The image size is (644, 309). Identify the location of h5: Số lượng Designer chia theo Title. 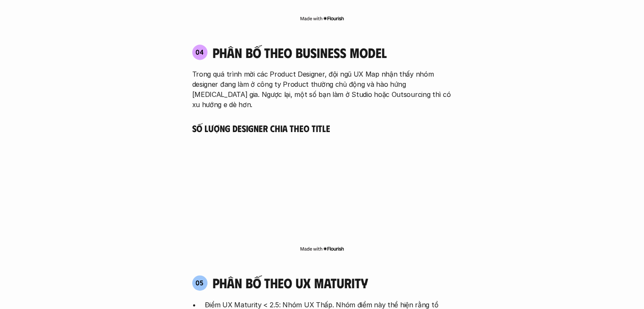
(322, 128).